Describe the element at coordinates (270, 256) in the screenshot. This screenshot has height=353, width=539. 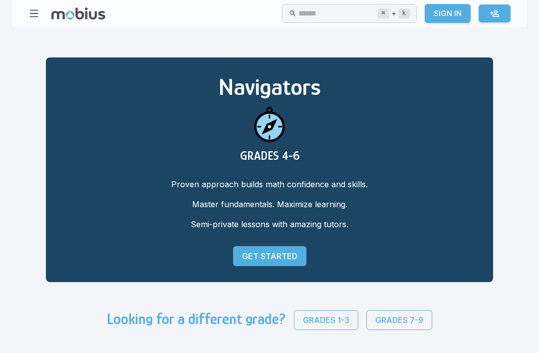
I see `a: Get Started` at that location.